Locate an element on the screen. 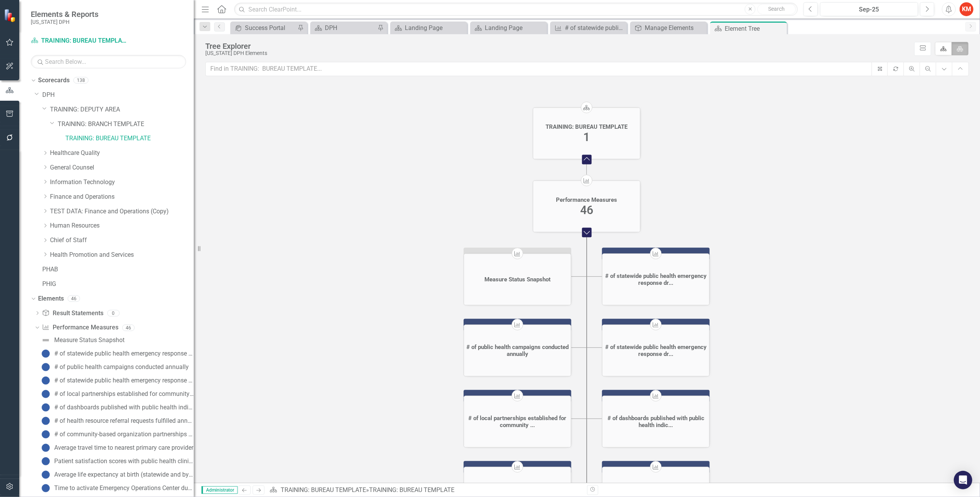 The height and width of the screenshot is (497, 980). a: Patient satisfaction scores with public health clinics is located at coordinates (117, 461).